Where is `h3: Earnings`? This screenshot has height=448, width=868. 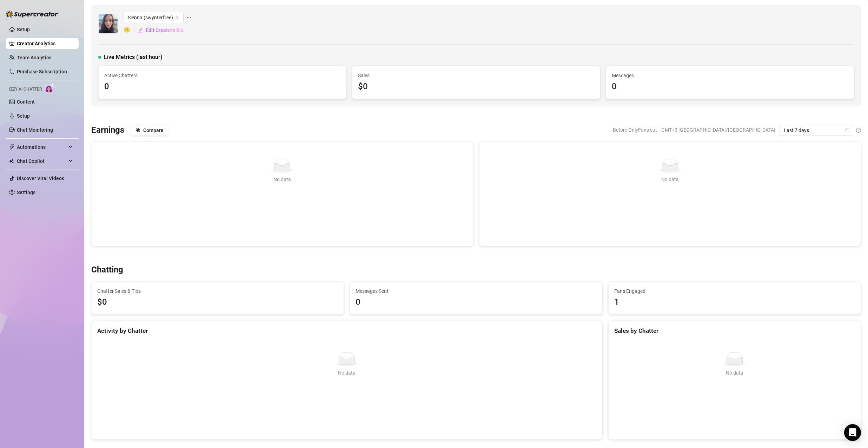
h3: Earnings is located at coordinates (108, 131).